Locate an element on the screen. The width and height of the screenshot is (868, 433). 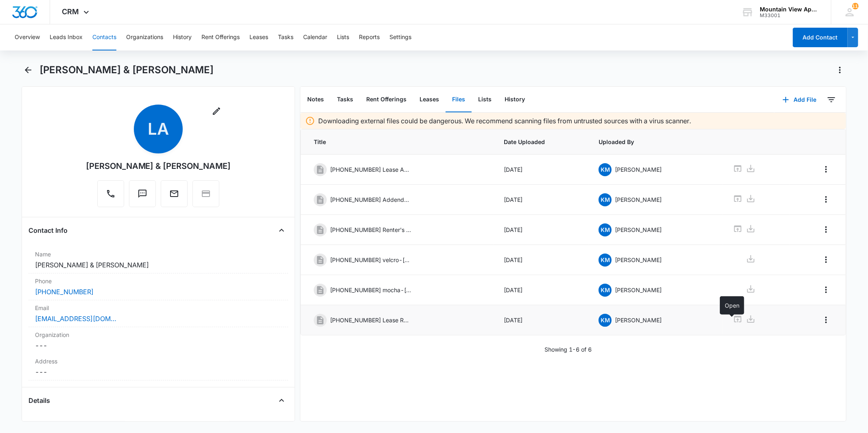
p: Downloading external files could be dangerous. We recommend scanning files from untrusted sources... is located at coordinates (505, 121).